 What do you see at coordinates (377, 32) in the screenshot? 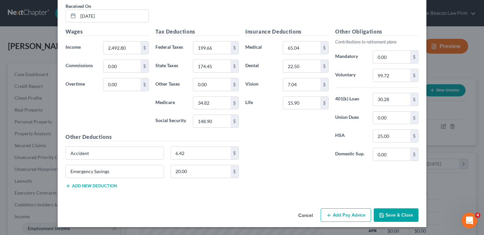
I see `h5: Other Obligations` at bounding box center [377, 32].